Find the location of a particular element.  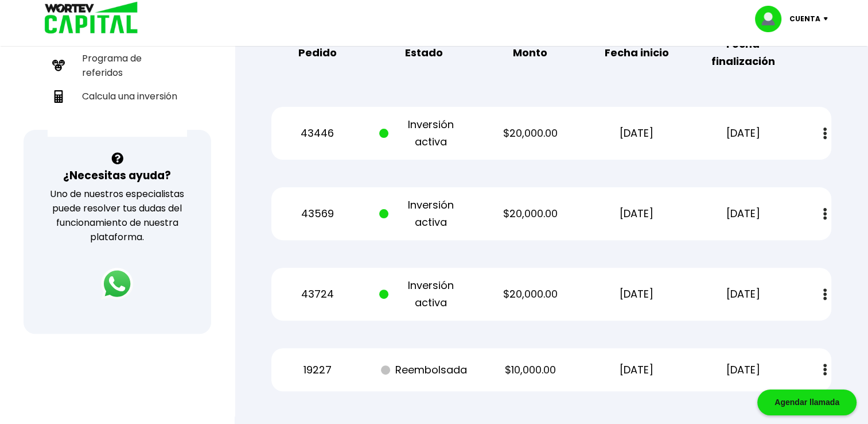

img: logos_whatsapp-icon.242b2217.svg is located at coordinates (117, 284).